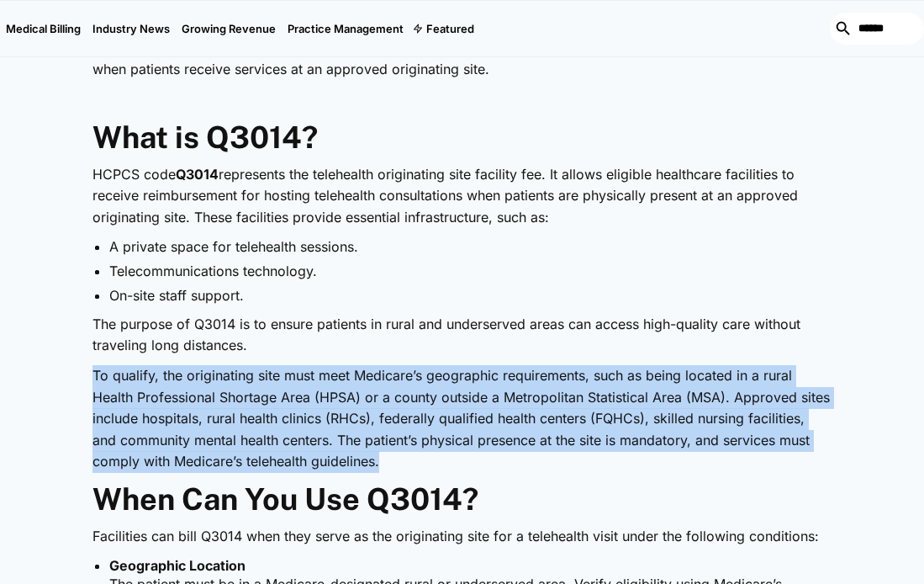 The width and height of the screenshot is (924, 584). I want to click on li: On-site staff support., so click(470, 295).